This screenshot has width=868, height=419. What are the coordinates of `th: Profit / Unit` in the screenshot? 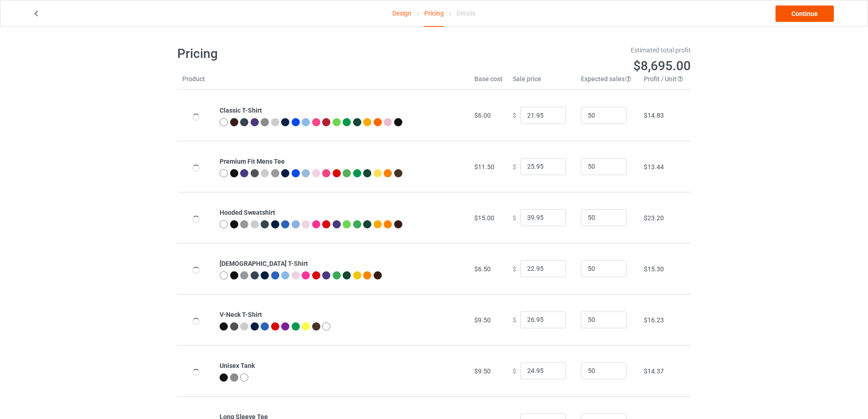 It's located at (665, 82).